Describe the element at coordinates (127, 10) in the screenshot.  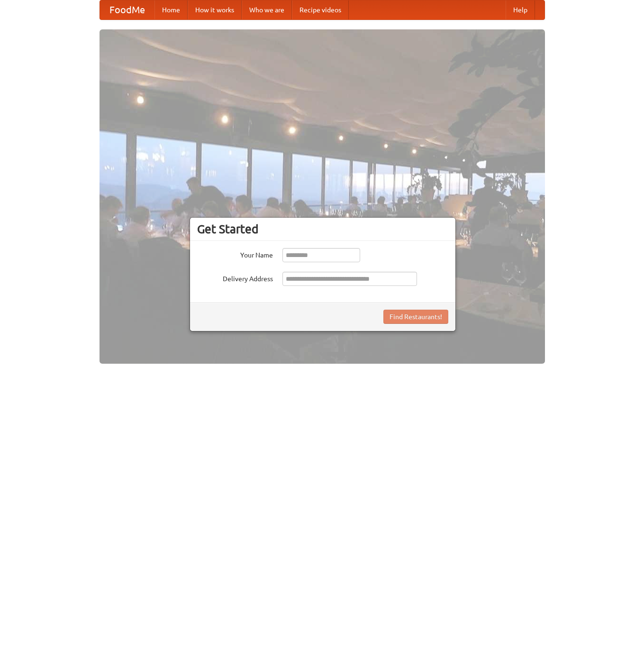
I see `a: FoodMe` at that location.